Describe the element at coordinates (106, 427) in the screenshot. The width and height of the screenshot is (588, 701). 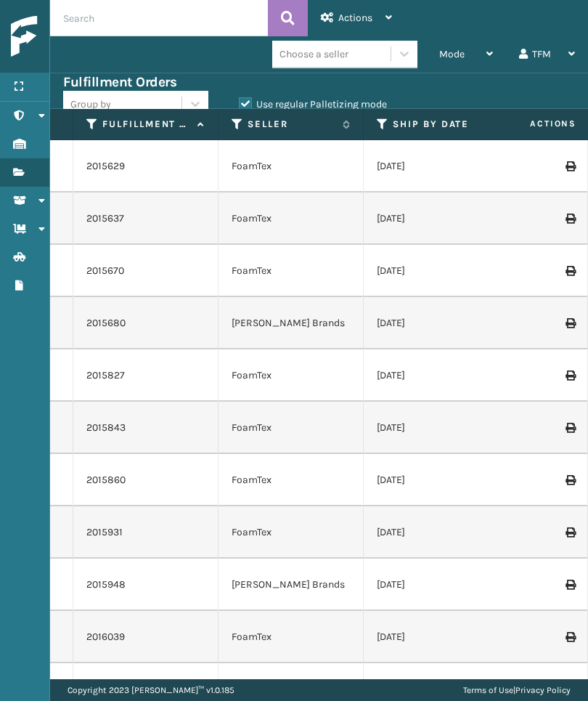
I see `a: 2015843` at that location.